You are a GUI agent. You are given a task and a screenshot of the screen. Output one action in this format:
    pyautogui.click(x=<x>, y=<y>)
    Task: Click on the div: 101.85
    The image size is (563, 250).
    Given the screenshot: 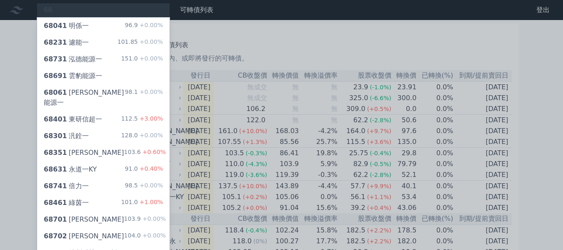 What is the action you would take?
    pyautogui.click(x=140, y=43)
    